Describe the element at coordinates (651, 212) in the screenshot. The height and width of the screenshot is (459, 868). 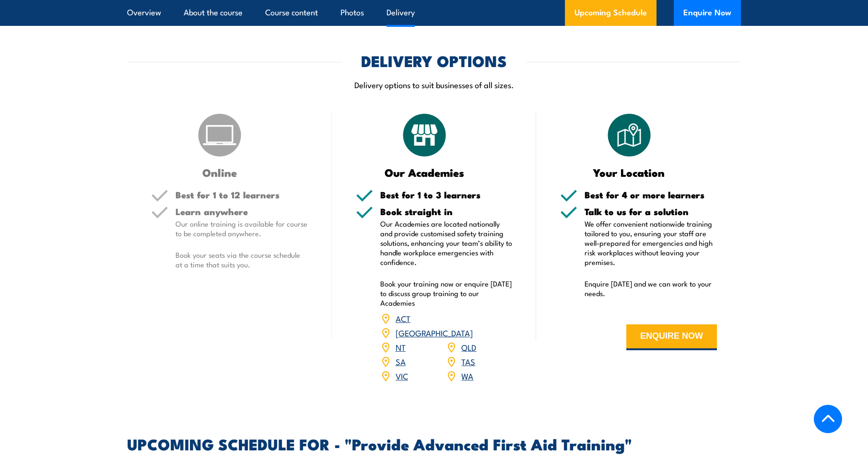
I see `h5: Talk to us for a solution` at that location.